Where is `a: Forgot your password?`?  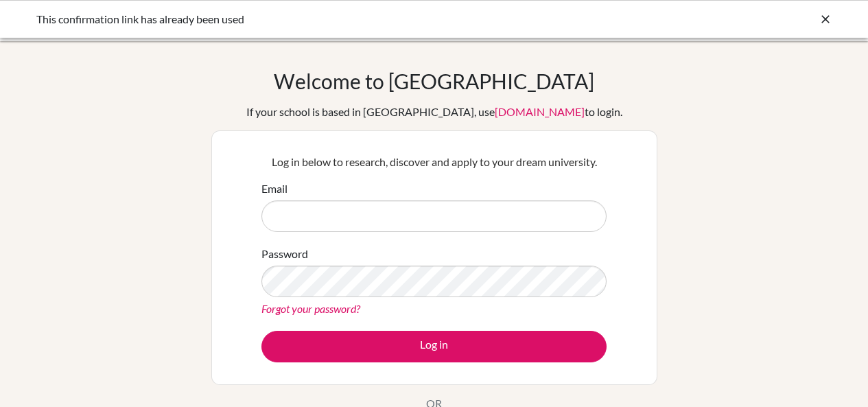 a: Forgot your password? is located at coordinates (311, 309).